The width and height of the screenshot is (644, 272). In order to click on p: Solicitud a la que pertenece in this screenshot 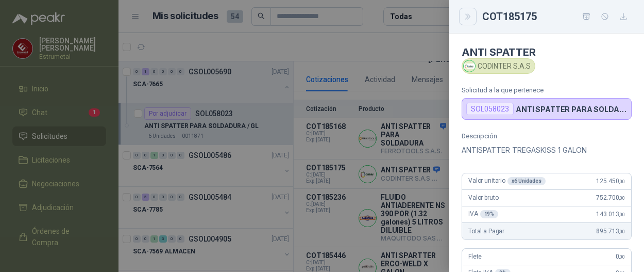, I will do `click(547, 90)`.